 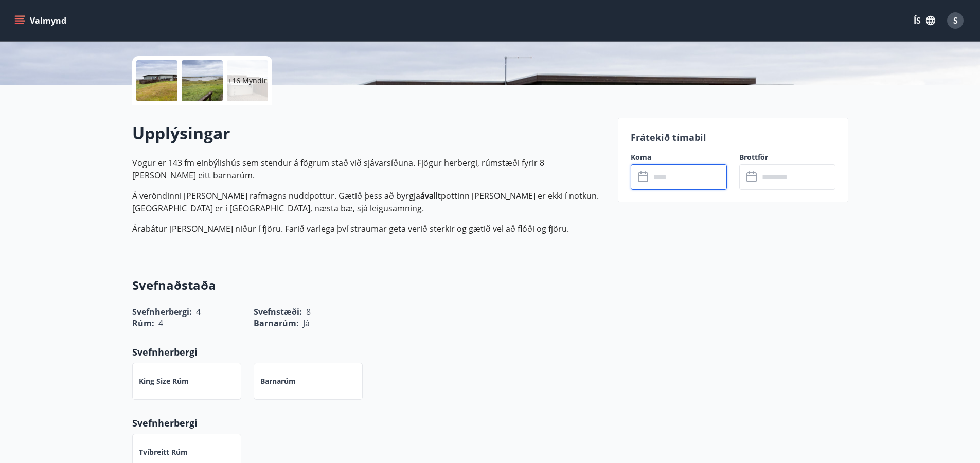 What do you see at coordinates (369, 286) in the screenshot?
I see `h3: Svefnaðstaða` at bounding box center [369, 286].